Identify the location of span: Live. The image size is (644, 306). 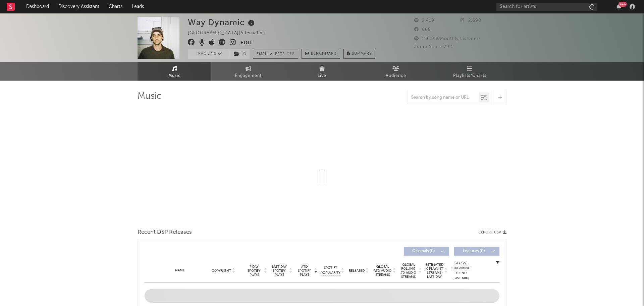
(322, 76).